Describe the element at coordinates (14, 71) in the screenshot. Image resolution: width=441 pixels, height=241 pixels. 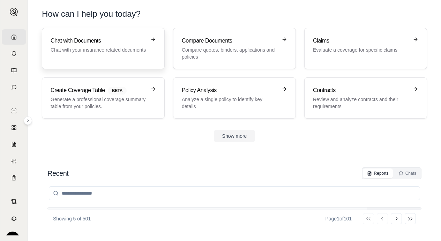
I see `a: Prompt Library` at that location.